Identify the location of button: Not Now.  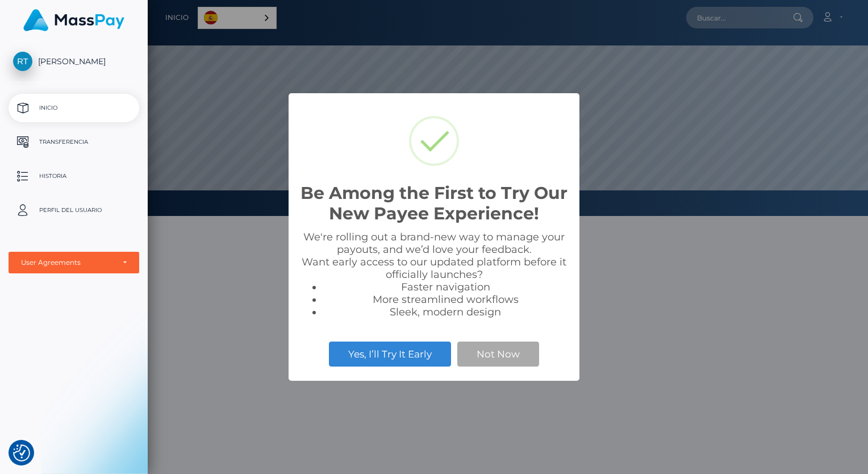
(498, 354).